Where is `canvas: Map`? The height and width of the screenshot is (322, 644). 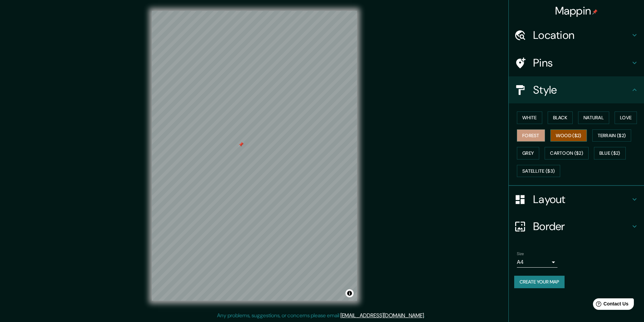
canvas: Map is located at coordinates (254, 155).